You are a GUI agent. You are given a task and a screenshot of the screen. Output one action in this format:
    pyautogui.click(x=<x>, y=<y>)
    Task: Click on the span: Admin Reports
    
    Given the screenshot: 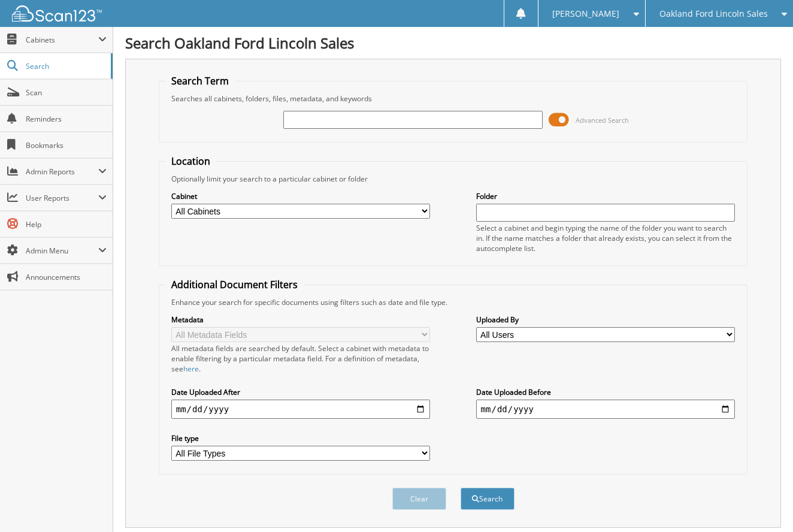 What is the action you would take?
    pyautogui.click(x=62, y=171)
    